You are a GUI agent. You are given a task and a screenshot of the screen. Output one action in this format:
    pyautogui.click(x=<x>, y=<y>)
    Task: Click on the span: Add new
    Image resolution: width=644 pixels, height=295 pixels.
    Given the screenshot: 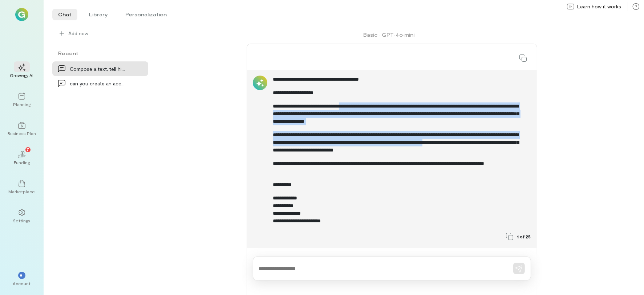 What is the action you would take?
    pyautogui.click(x=78, y=34)
    